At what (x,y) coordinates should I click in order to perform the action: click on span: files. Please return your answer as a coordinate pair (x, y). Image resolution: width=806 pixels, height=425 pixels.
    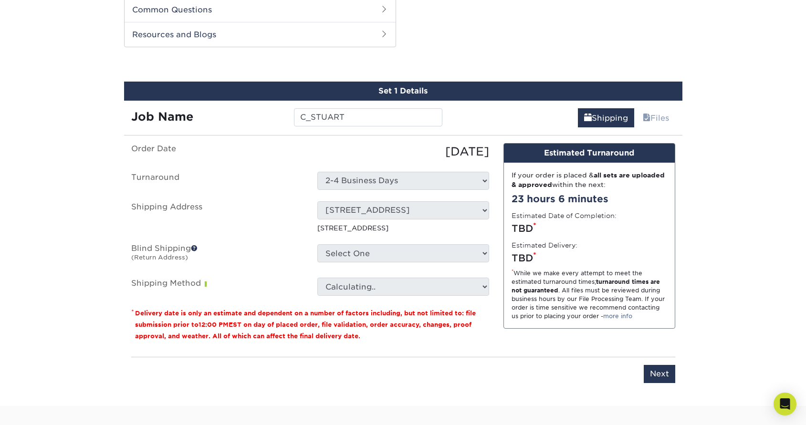
    Looking at the image, I should click on (647, 118).